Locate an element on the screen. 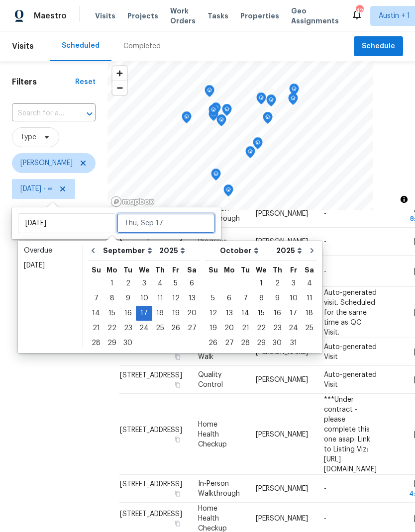 The image size is (415, 532). div: Thu Sep 18 2025 is located at coordinates (160, 313).